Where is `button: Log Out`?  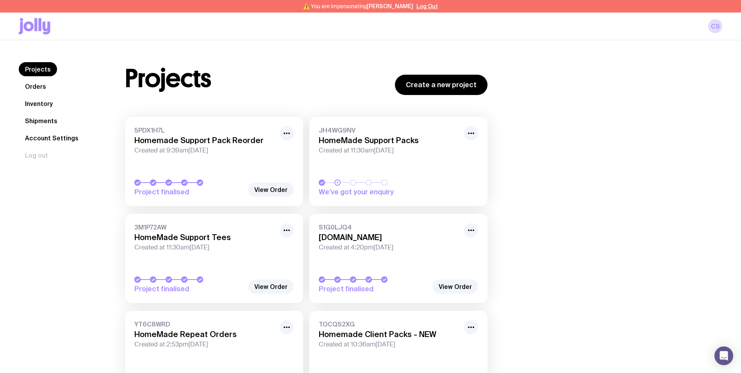
button: Log Out is located at coordinates (427, 6).